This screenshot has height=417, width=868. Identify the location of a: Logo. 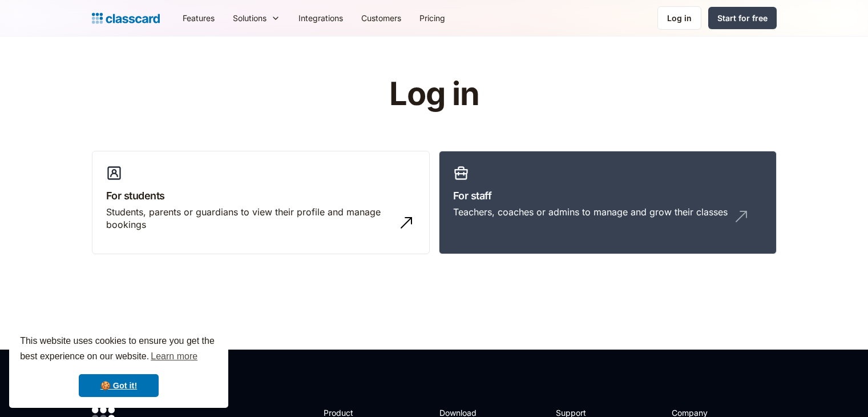
(125, 18).